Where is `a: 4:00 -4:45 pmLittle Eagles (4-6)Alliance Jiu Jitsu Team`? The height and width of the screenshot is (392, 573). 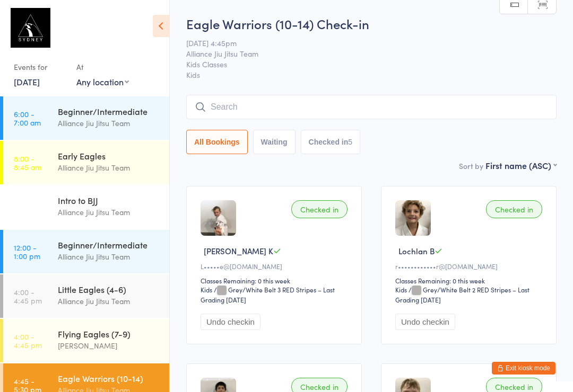 a: 4:00 -4:45 pmLittle Eagles (4-6)Alliance Jiu Jitsu Team is located at coordinates (86, 296).